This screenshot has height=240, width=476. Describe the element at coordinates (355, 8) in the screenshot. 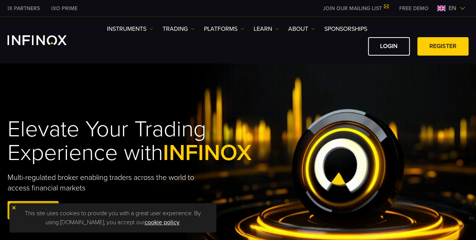

I see `a: JOIN OUR MAILING LIST` at that location.